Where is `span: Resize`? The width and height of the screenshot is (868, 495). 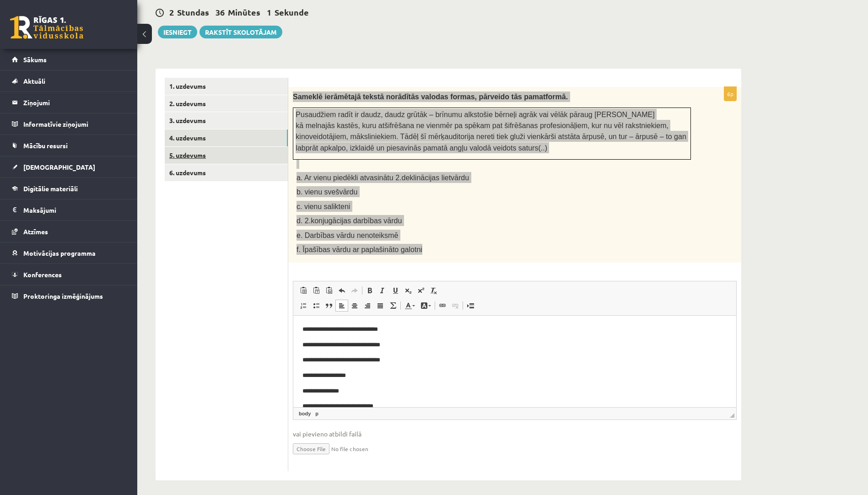 span: Resize is located at coordinates (732, 415).